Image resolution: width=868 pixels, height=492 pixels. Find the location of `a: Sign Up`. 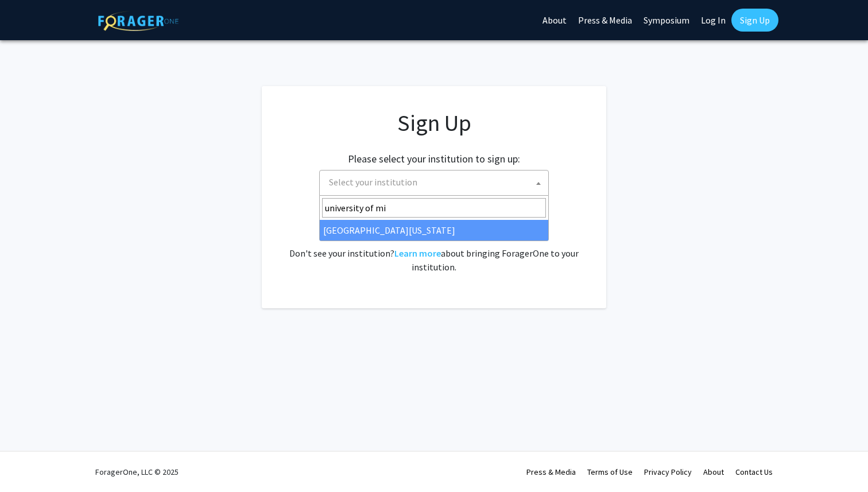

a: Sign Up is located at coordinates (755, 20).